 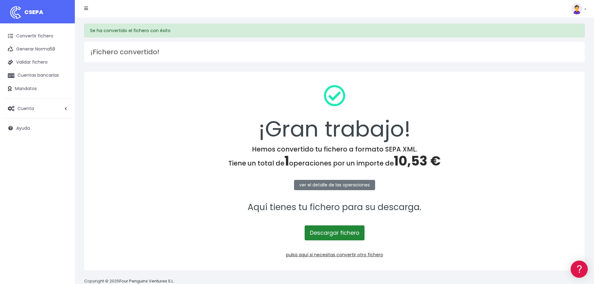 What do you see at coordinates (62, 127) in the screenshot?
I see `div: Facturación` at bounding box center [62, 127].